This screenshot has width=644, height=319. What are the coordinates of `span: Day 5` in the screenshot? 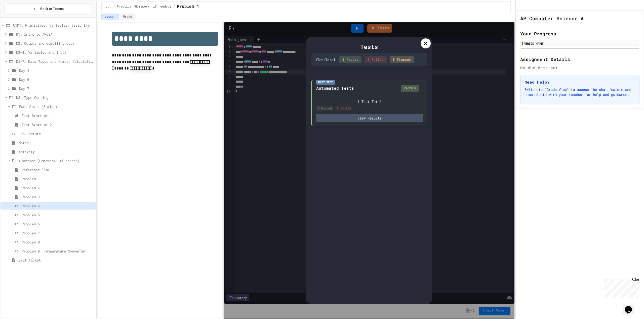 It's located at (56, 71).